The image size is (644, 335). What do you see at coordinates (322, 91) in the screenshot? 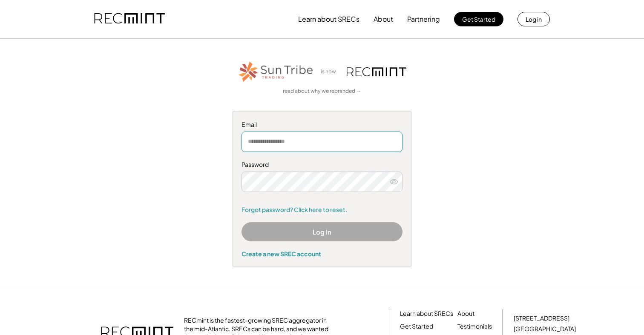
I see `a: read about why we rebranded →` at bounding box center [322, 91].